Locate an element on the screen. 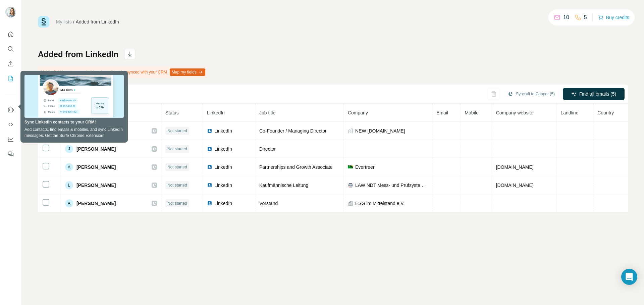 The image size is (644, 305). button: My lists is located at coordinates (10, 79).